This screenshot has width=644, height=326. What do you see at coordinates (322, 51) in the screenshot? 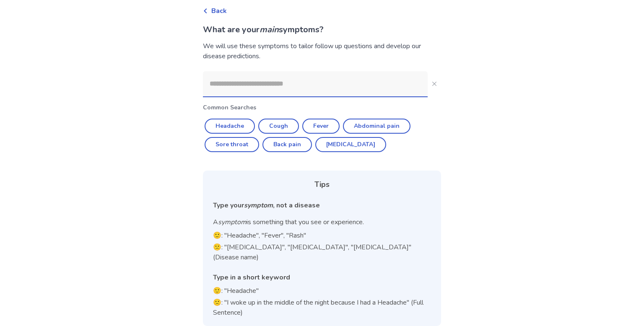
I see `div: We will use these symptoms to tailor follow up questions and develop our disease predictions.` at bounding box center [322, 51].